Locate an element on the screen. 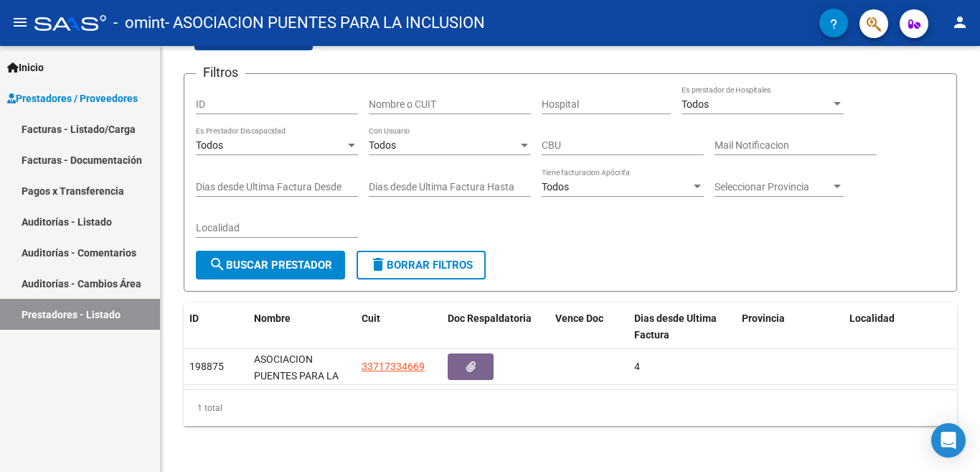 Image resolution: width=980 pixels, height=472 pixels. datatable-header-cell: Cuit is located at coordinates (399, 327).